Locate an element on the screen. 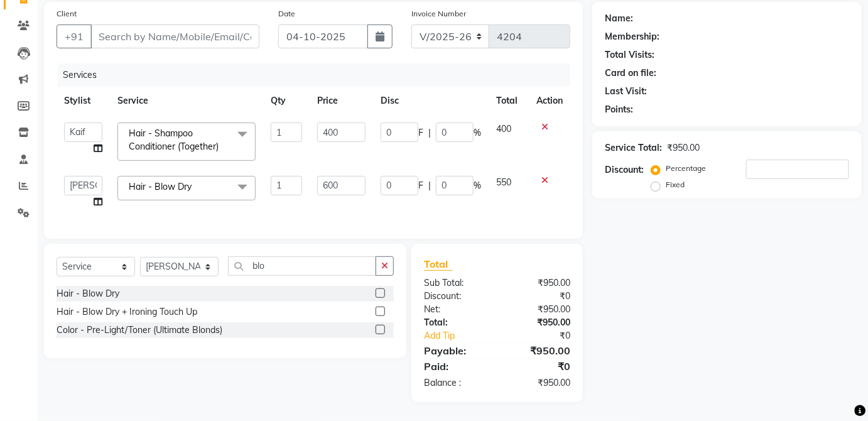 The height and width of the screenshot is (421, 868). div: Last Visit: is located at coordinates (625, 91).